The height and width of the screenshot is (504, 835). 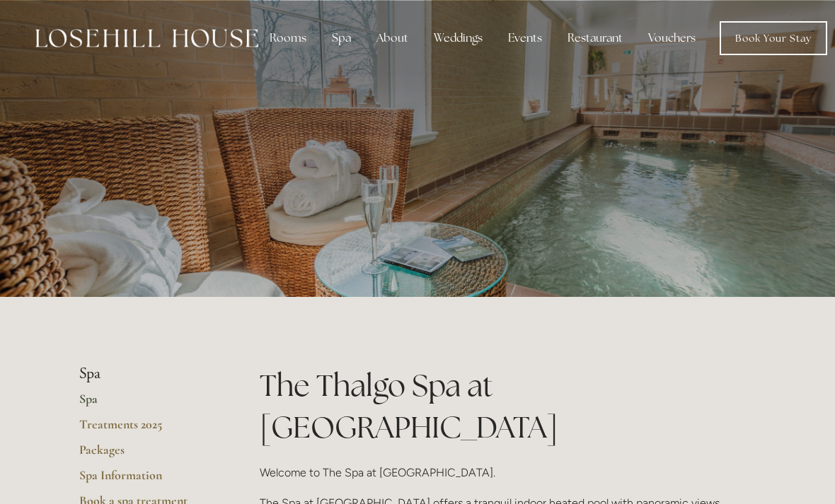 I want to click on a: Packages, so click(x=146, y=455).